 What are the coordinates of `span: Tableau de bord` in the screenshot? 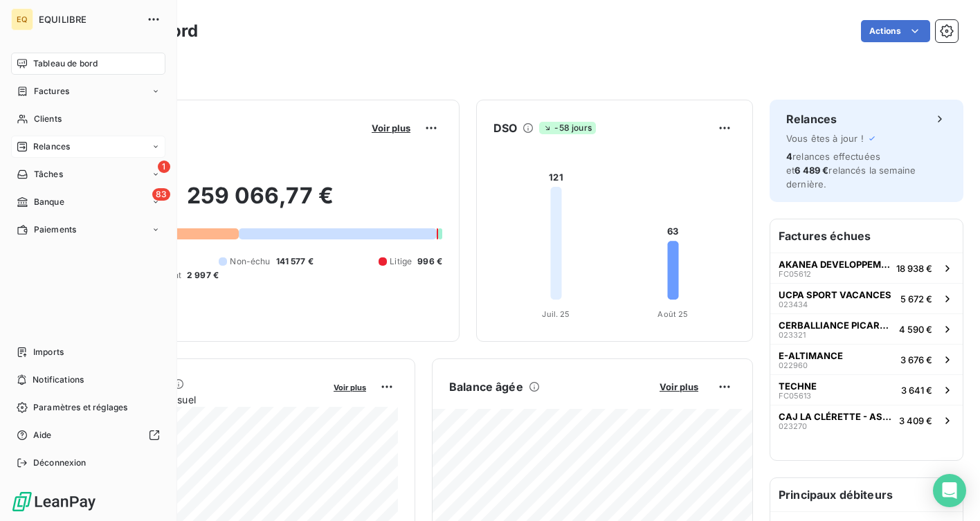 It's located at (65, 64).